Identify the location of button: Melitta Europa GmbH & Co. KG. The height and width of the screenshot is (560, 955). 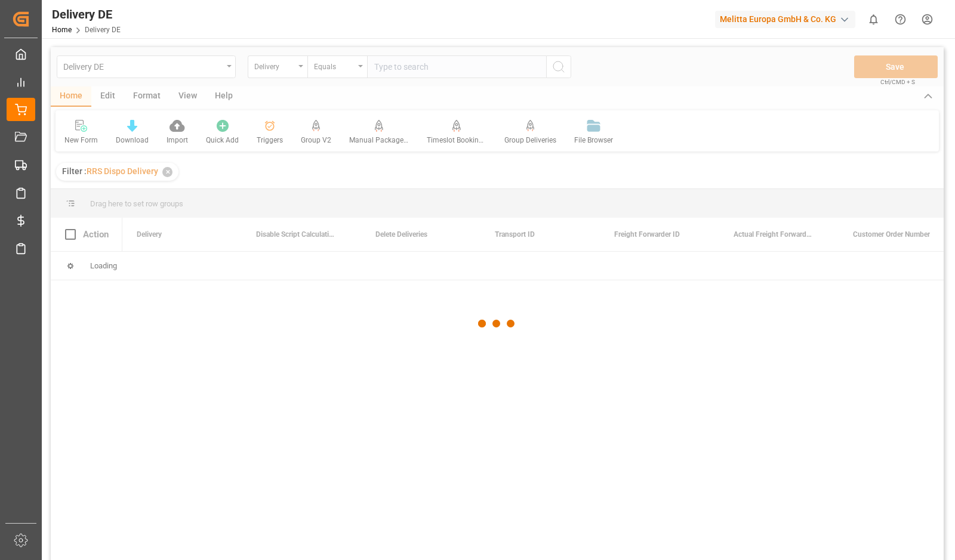
(787, 19).